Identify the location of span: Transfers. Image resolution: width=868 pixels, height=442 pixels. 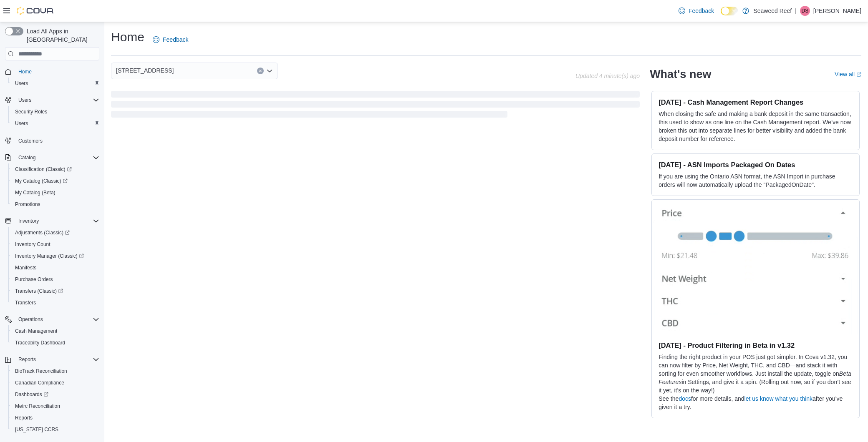
(25, 303).